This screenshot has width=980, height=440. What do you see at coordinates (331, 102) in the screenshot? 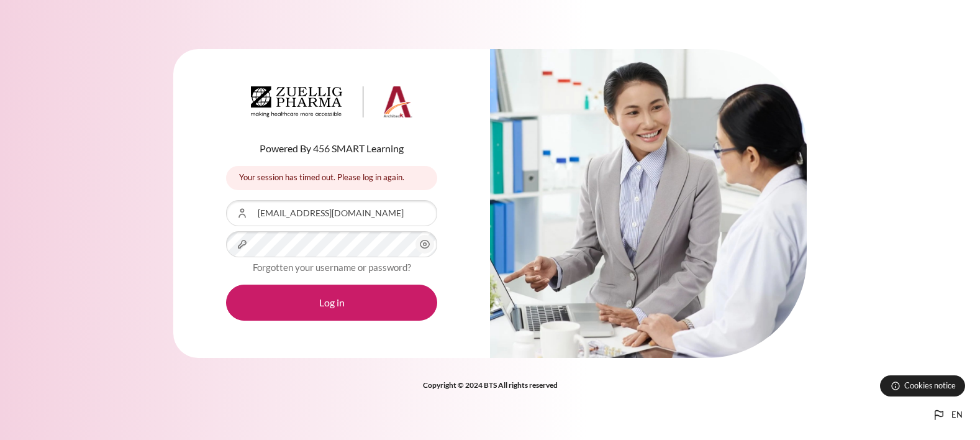
I see `img: Architeck` at bounding box center [331, 102].